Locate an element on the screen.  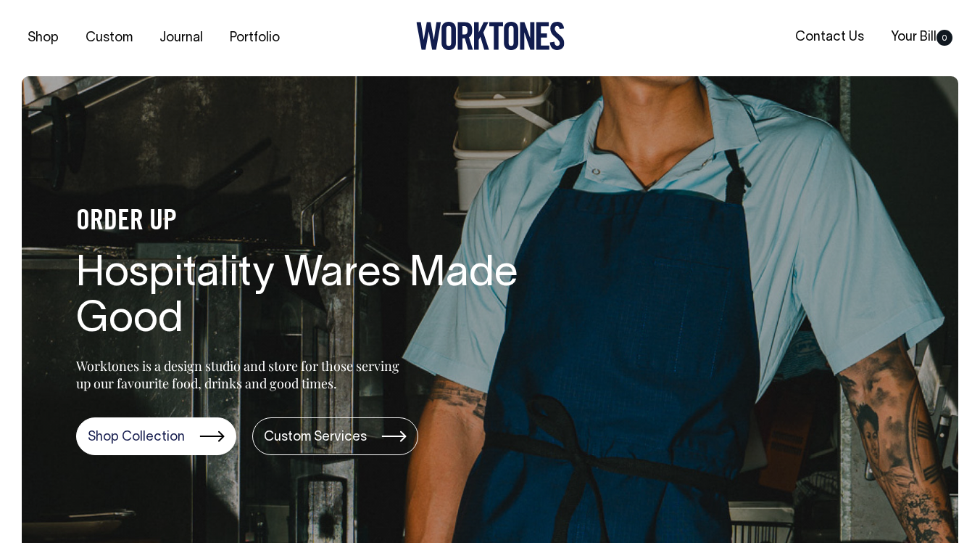
h1: Hospitality Wares Made Good is located at coordinates (308, 298).